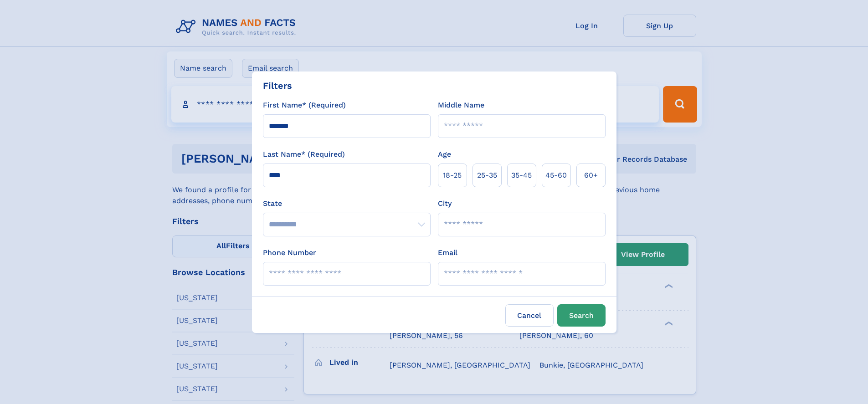 The width and height of the screenshot is (868, 404). Describe the element at coordinates (581, 315) in the screenshot. I see `button: Search` at that location.